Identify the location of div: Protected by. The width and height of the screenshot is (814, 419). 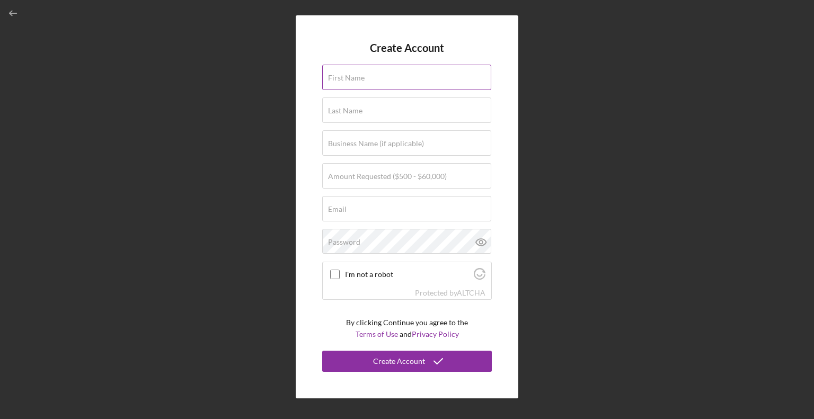
(450, 293).